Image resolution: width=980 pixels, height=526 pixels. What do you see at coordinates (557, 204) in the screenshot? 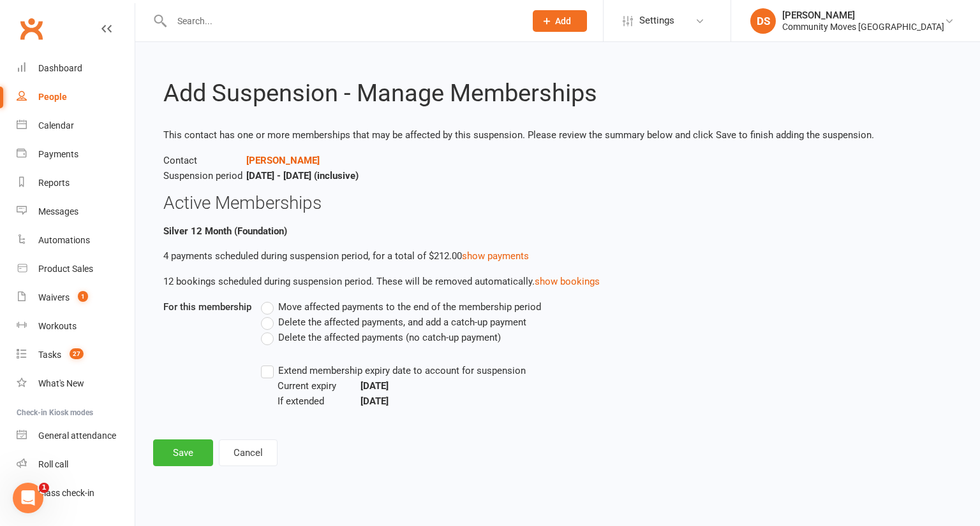
I see `h3: Active Memberships` at bounding box center [557, 204].